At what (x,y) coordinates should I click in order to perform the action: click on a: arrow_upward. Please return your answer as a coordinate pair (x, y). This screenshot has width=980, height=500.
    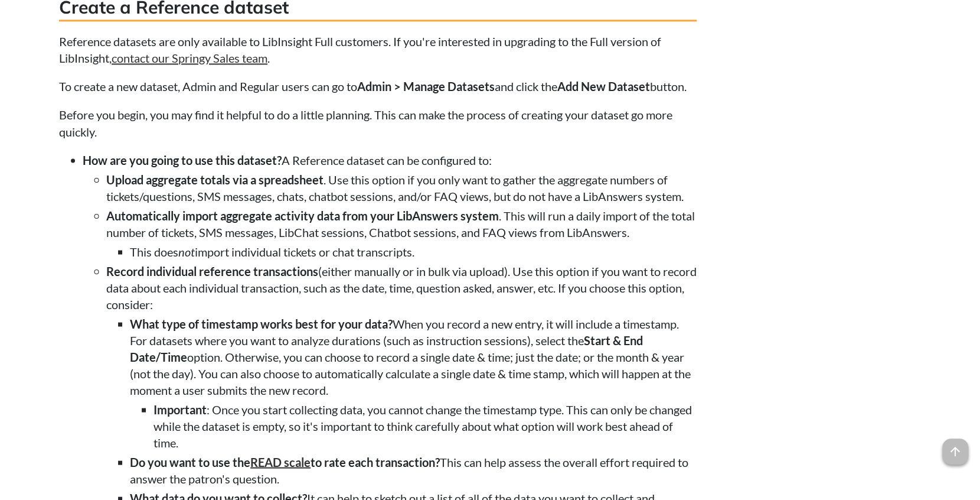
    Looking at the image, I should click on (956, 447).